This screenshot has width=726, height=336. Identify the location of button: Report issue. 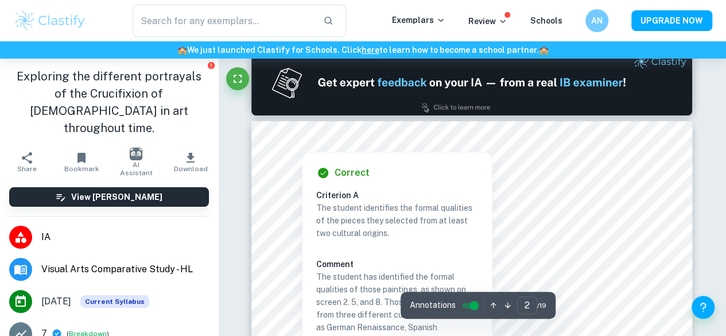
(211, 65).